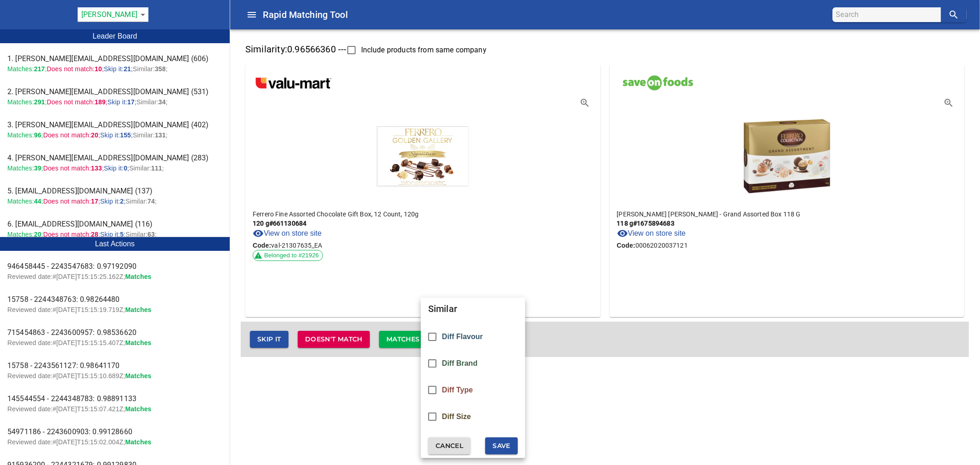  I want to click on button: Save, so click(501, 446).